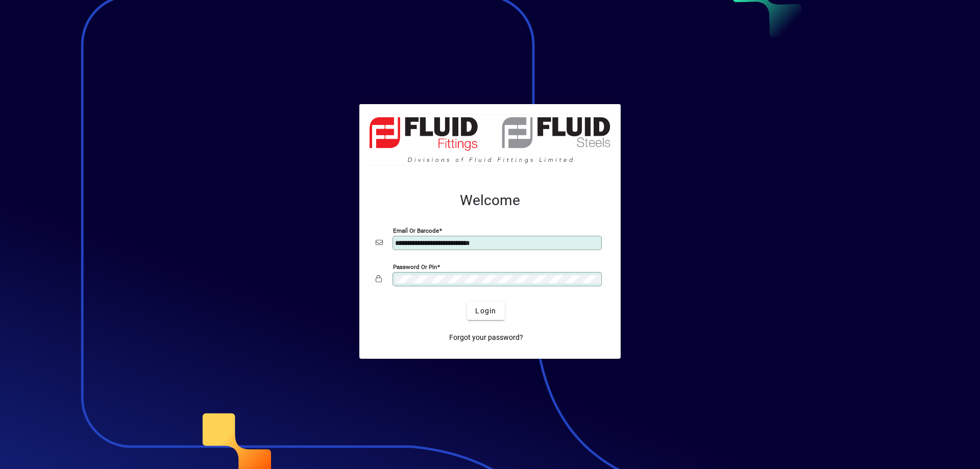 The height and width of the screenshot is (469, 980). I want to click on h2: Welcome, so click(490, 201).